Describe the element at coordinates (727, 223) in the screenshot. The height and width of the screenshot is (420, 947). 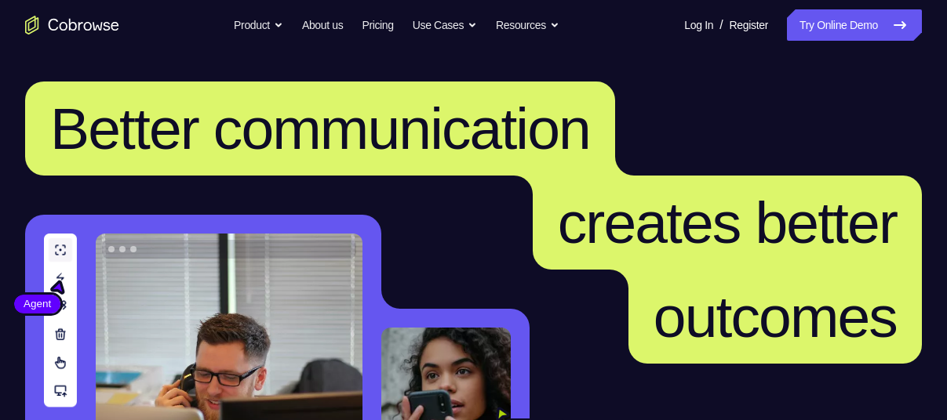
I see `span: creates better` at that location.